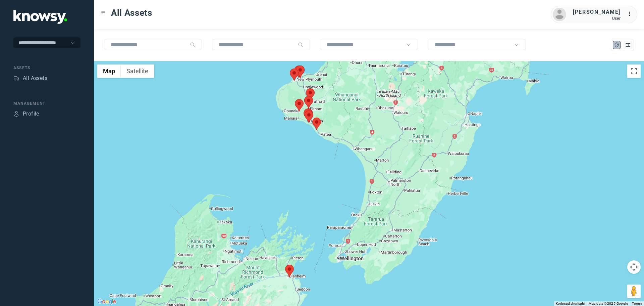  Describe the element at coordinates (137, 71) in the screenshot. I see `button: Show satellite imagery` at that location.